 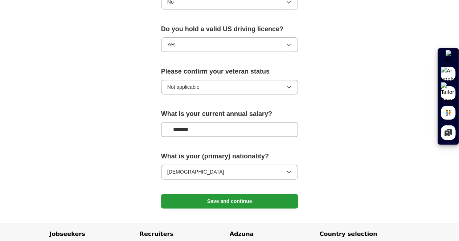 What do you see at coordinates (230, 202) in the screenshot?
I see `button: Save and continue` at bounding box center [230, 202].